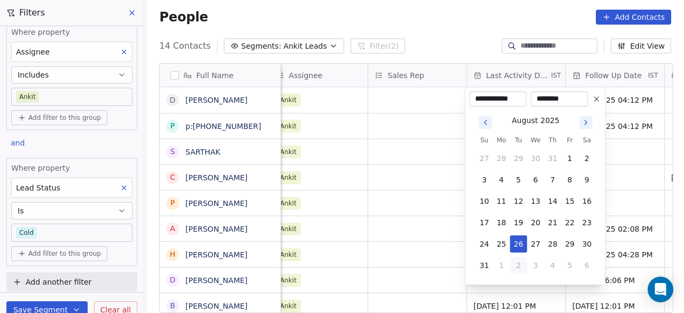 The height and width of the screenshot is (313, 684). I want to click on button: 22, so click(570, 222).